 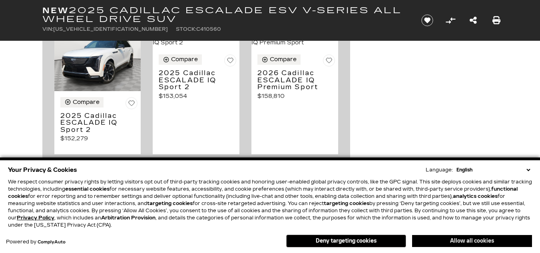 I want to click on a: 2025 Cadillac ESCALADE IQ Sport 2 $152,279, so click(x=99, y=128).